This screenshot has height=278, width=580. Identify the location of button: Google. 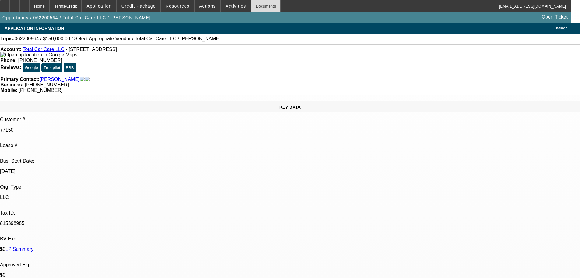
(31, 67).